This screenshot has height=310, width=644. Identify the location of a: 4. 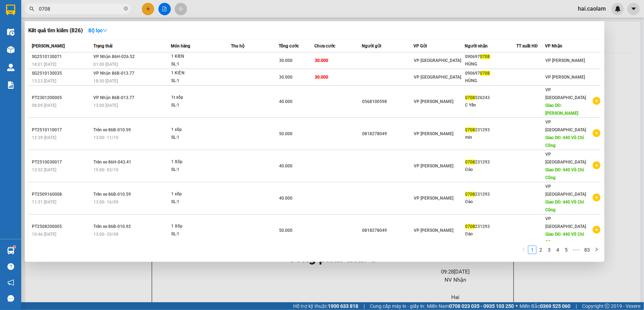
(558, 250).